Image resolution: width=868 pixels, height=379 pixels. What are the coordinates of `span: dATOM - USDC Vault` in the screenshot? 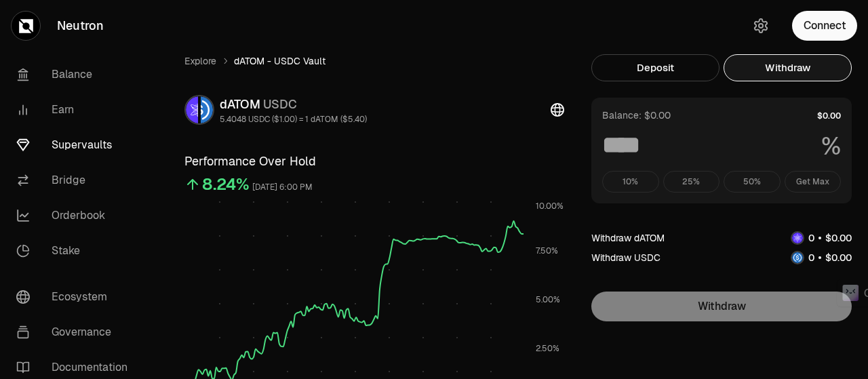 It's located at (280, 61).